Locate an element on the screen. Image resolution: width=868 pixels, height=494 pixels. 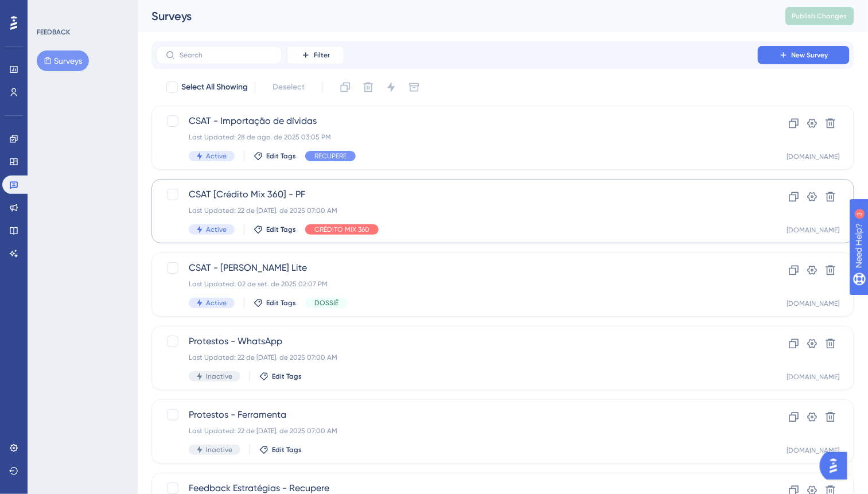
span: New Survey is located at coordinates (810, 55).